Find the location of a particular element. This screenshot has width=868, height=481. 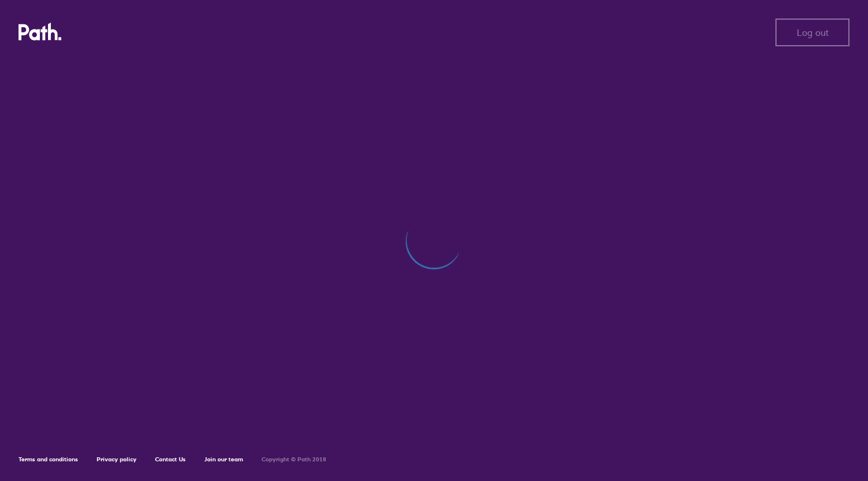

h6: Copyright © Path 2018 is located at coordinates (294, 460).